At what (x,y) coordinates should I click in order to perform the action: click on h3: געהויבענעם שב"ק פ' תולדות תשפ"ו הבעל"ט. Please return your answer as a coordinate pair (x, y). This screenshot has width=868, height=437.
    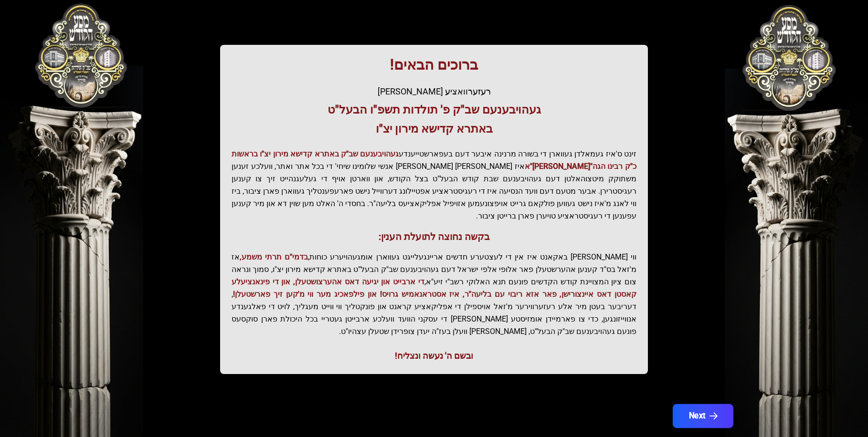
    Looking at the image, I should click on (434, 110).